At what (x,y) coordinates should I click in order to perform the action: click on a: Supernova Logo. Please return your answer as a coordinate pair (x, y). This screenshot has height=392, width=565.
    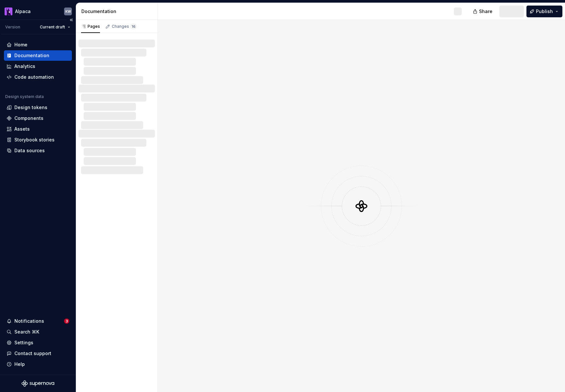
    Looking at the image, I should click on (38, 383).